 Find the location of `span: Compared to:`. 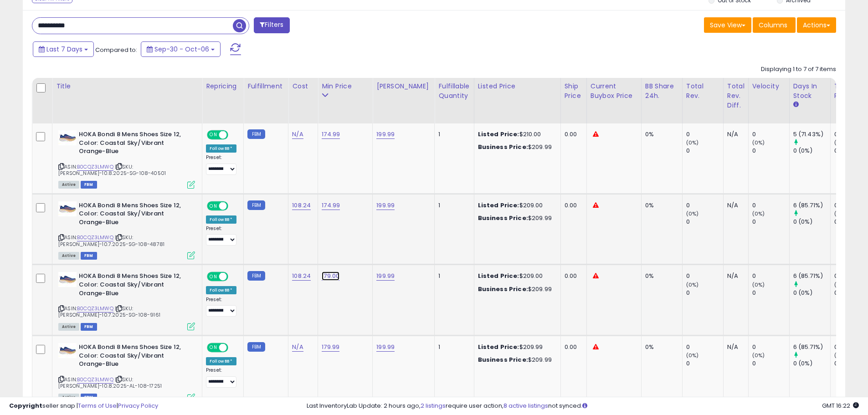

span: Compared to: is located at coordinates (117, 50).